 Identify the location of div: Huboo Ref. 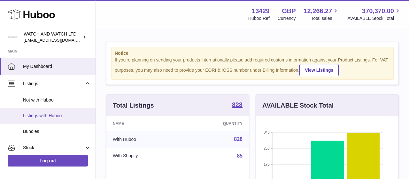
(259, 18).